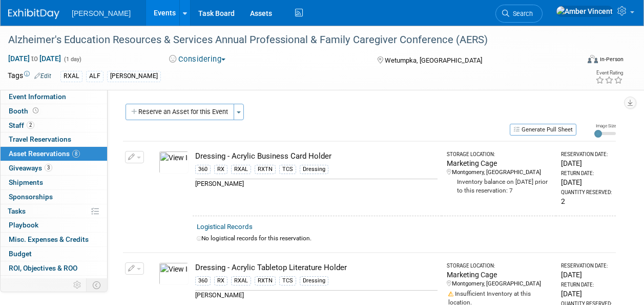 Image resolution: width=644 pixels, height=305 pixels. Describe the element at coordinates (97, 285) in the screenshot. I see `td: Toggle Event Tabs` at that location.